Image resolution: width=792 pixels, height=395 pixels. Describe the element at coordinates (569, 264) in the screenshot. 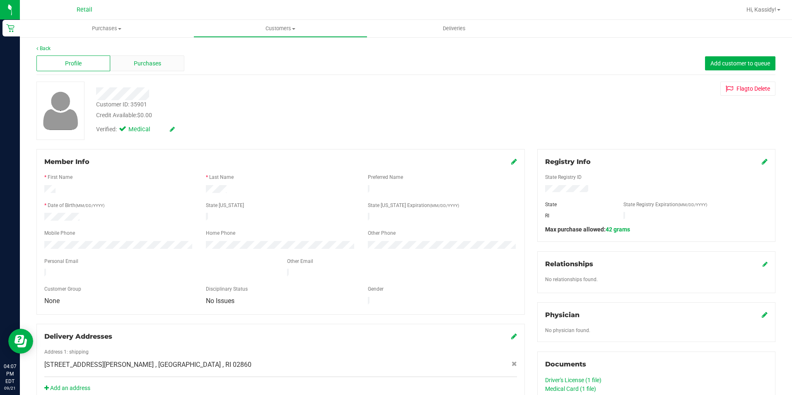

I see `span: Relationships` at that location.